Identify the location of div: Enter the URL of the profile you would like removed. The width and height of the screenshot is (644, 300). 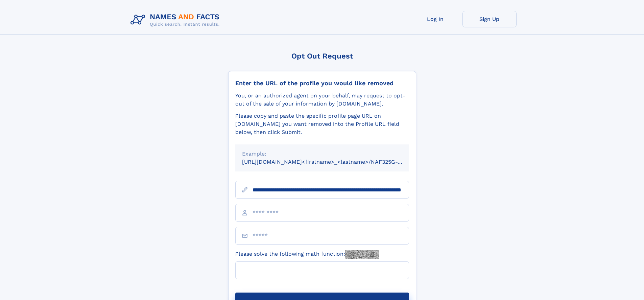
(322, 83).